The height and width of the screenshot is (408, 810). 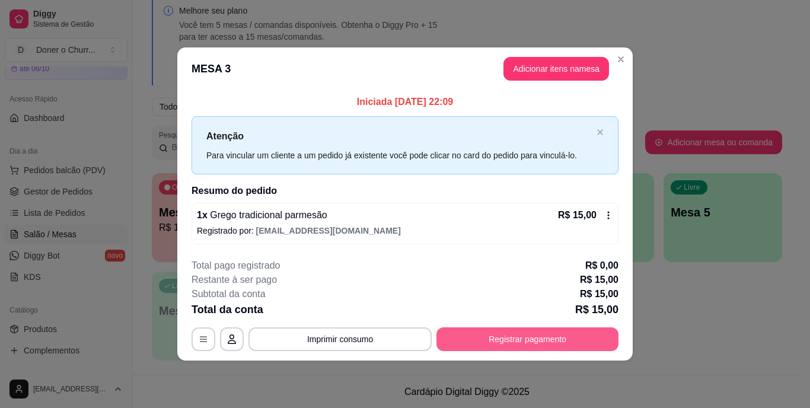 I want to click on span: close, so click(x=600, y=132).